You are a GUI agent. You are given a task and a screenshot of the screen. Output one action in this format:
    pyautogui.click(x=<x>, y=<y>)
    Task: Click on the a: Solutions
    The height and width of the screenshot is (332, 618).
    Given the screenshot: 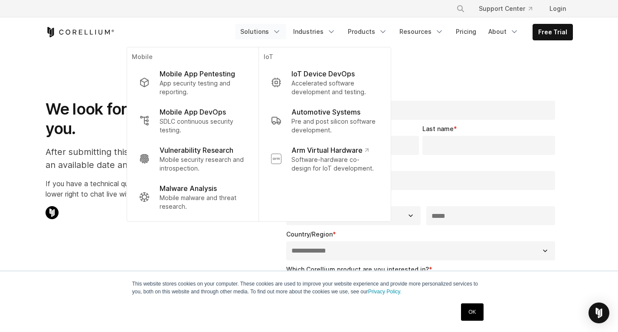 What is the action you would take?
    pyautogui.click(x=261, y=32)
    